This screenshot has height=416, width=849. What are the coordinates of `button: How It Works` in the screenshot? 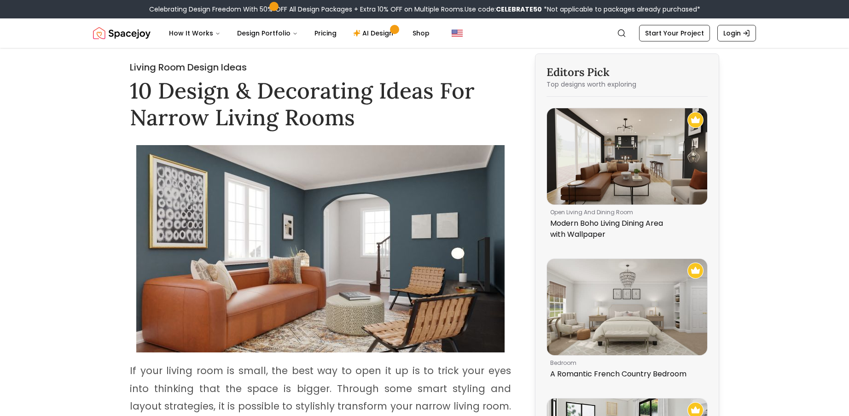 It's located at (195, 33).